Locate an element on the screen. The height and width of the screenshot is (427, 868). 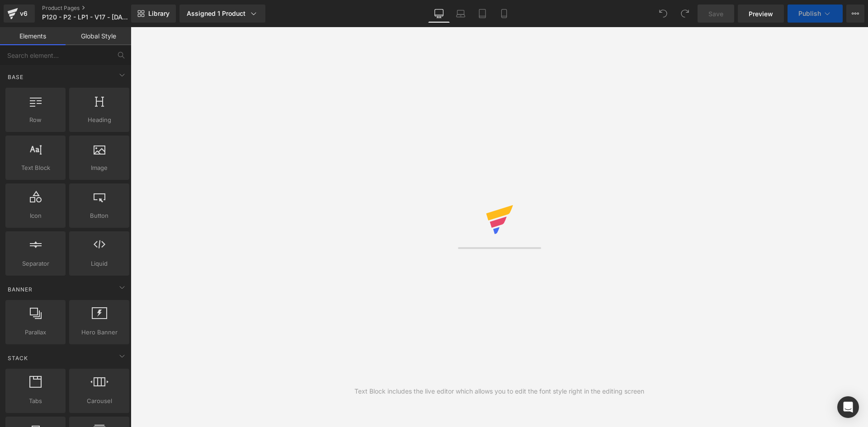
div: v6 is located at coordinates (24, 14).